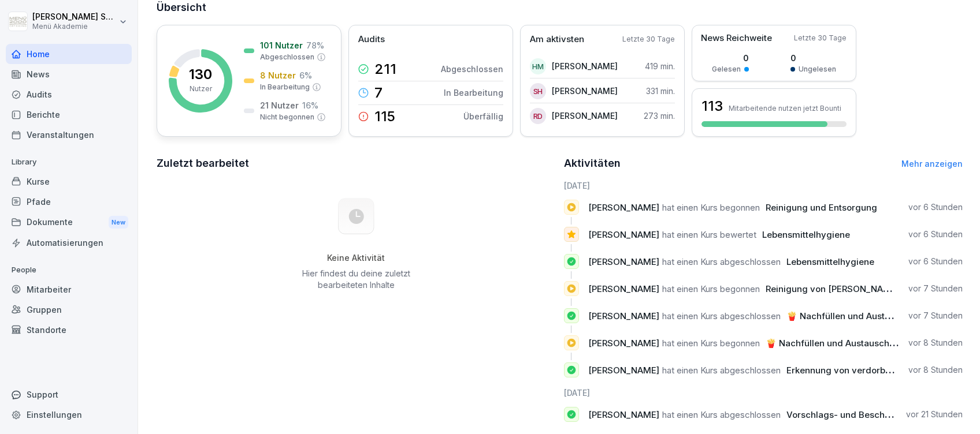 This screenshot has height=434, width=980. Describe the element at coordinates (372, 39) in the screenshot. I see `p: Audits` at that location.